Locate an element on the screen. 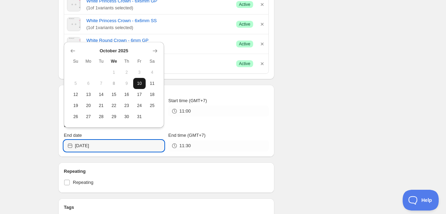 The height and width of the screenshot is (214, 446). span: 27 is located at coordinates (88, 117).